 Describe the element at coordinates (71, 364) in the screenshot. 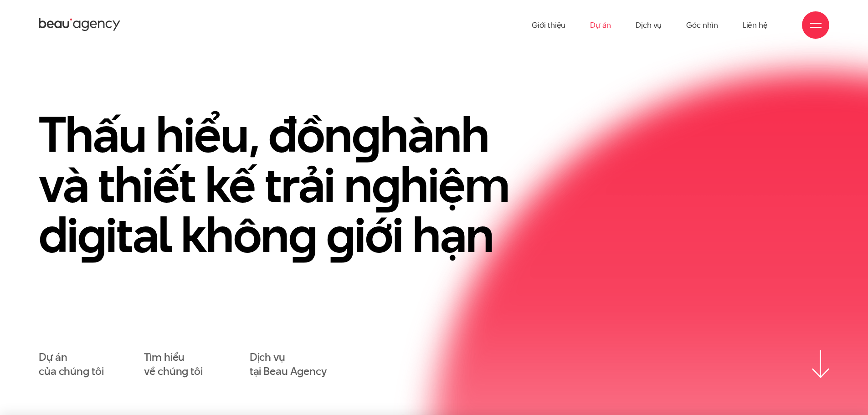

I see `a: Dự áncủa chúng tôi` at that location.